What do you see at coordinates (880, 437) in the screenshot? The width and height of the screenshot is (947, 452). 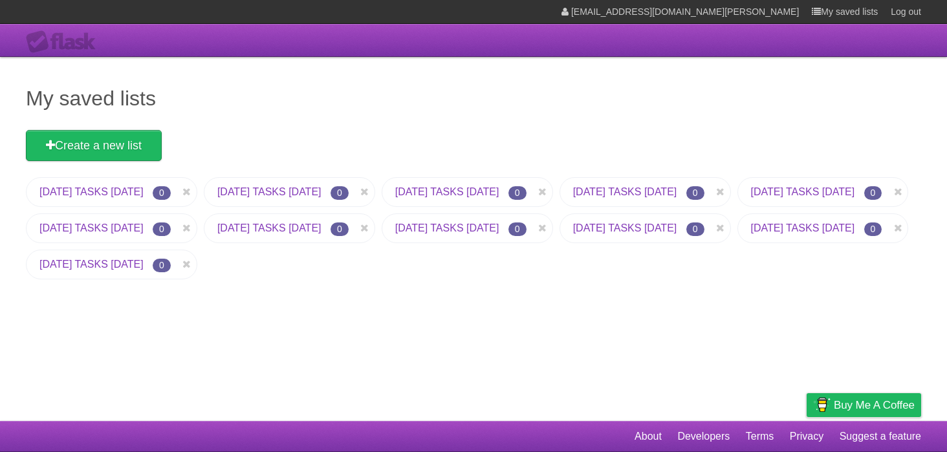 I see `a: Suggest a feature` at bounding box center [880, 437].